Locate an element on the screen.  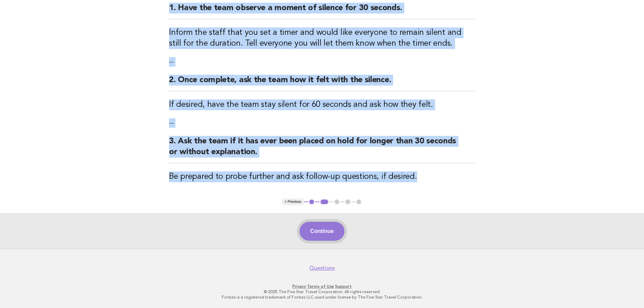
a: Privacy is located at coordinates (299, 287).